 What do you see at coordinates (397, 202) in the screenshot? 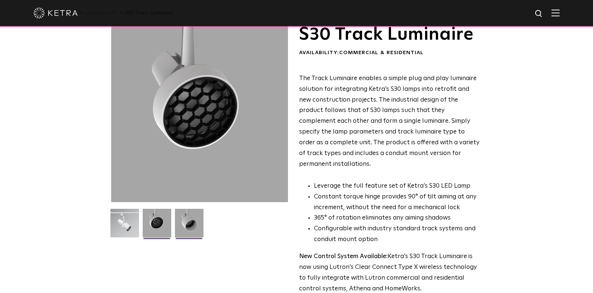
I see `li: Constant torque hinge provides 90° of tilt aiming at any increment, without the need for a mechan...` at bounding box center [397, 202].